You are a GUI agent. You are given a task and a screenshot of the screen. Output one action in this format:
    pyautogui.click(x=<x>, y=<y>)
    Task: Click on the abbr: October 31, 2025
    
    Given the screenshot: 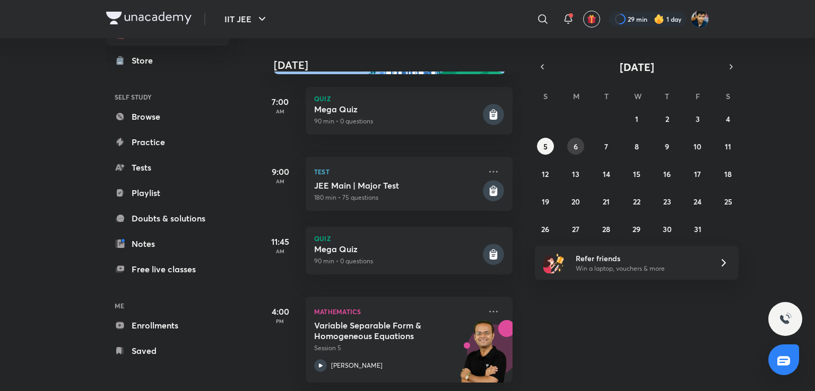 What is the action you would take?
    pyautogui.click(x=698, y=229)
    